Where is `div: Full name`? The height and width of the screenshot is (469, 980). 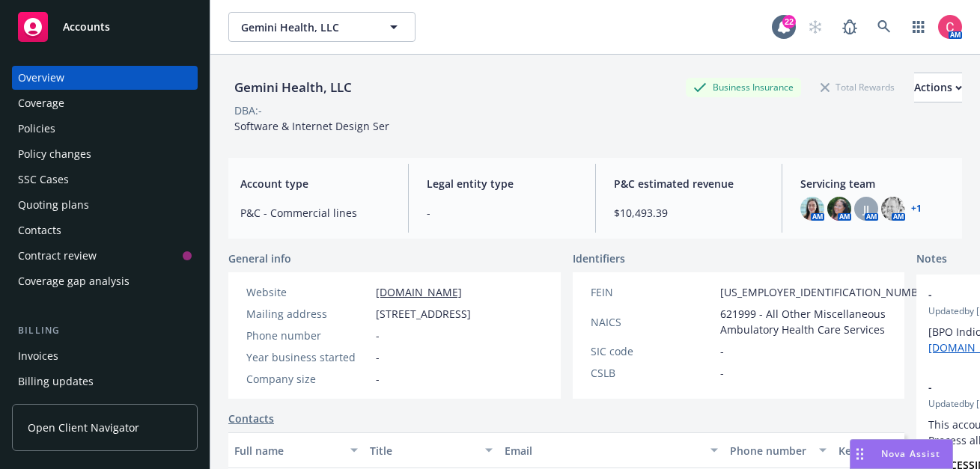
div: Full name is located at coordinates (287, 450).